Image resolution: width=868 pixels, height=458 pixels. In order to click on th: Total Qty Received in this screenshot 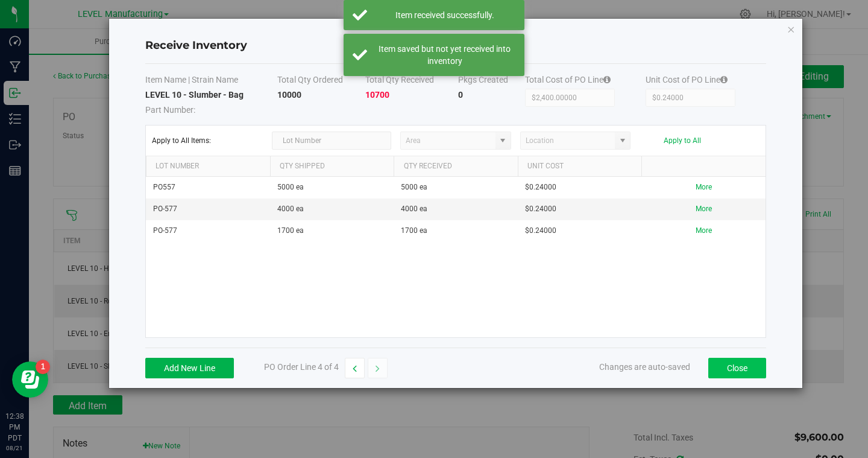, I will do `click(411, 81)`.